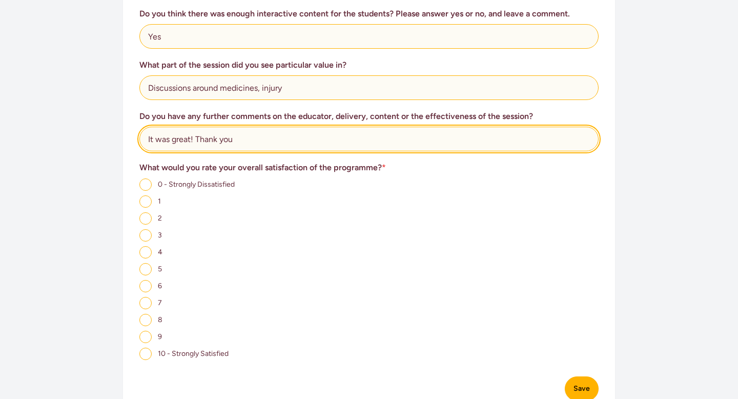 The width and height of the screenshot is (738, 399). I want to click on input: 9, so click(146, 337).